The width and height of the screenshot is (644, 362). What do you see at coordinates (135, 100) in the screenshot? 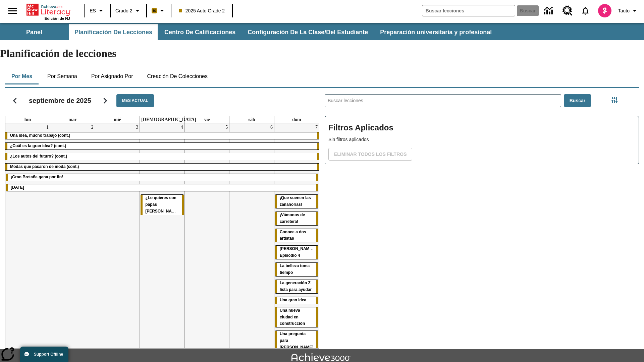
I see `button: Mes actual` at bounding box center [135, 100].